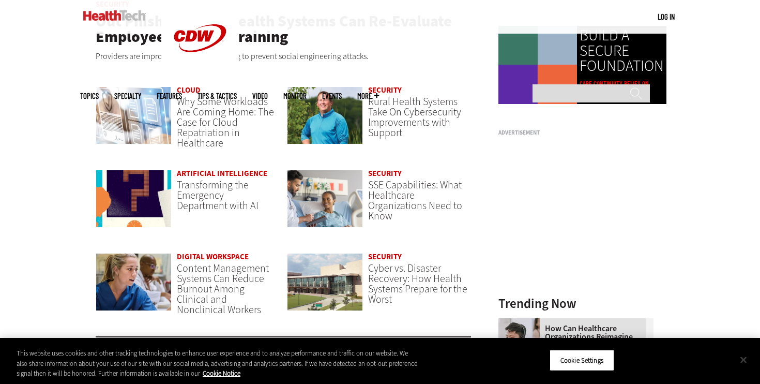 This screenshot has width=760, height=384. Describe the element at coordinates (576, 303) in the screenshot. I see `h3: Trending Now` at that location.